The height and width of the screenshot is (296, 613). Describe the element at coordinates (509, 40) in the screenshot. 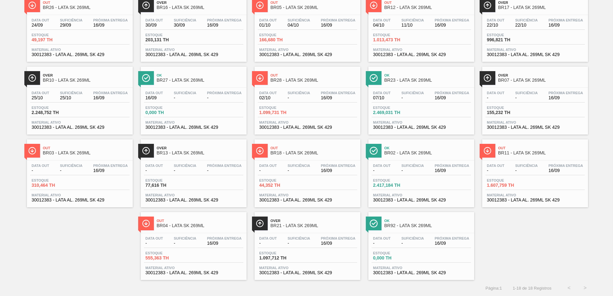

I see `span: 996,821 TH` at that location.